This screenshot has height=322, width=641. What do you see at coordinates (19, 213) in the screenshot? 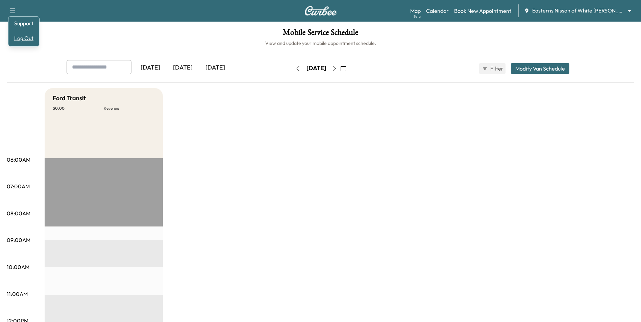
I see `p: 08:00AM` at bounding box center [19, 213].